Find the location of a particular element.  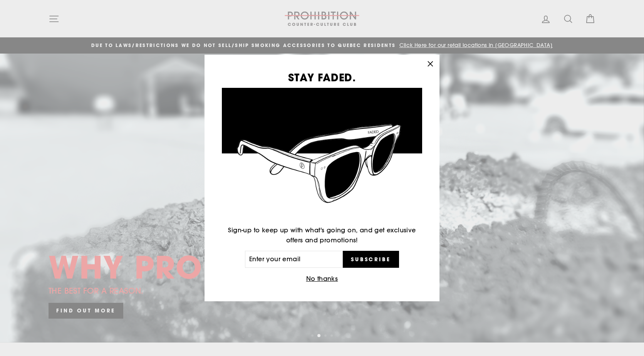

h3: STAY FADED. is located at coordinates (322, 77).